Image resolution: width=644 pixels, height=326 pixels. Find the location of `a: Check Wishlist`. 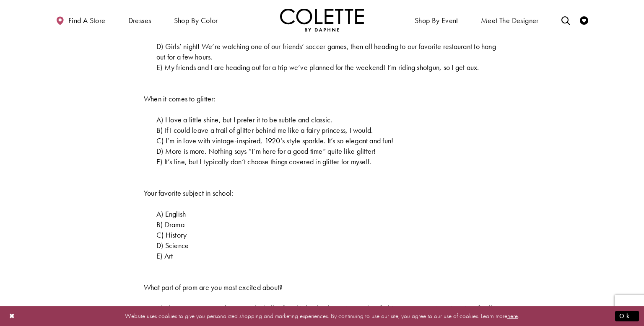

a: Check Wishlist is located at coordinates (584, 20).